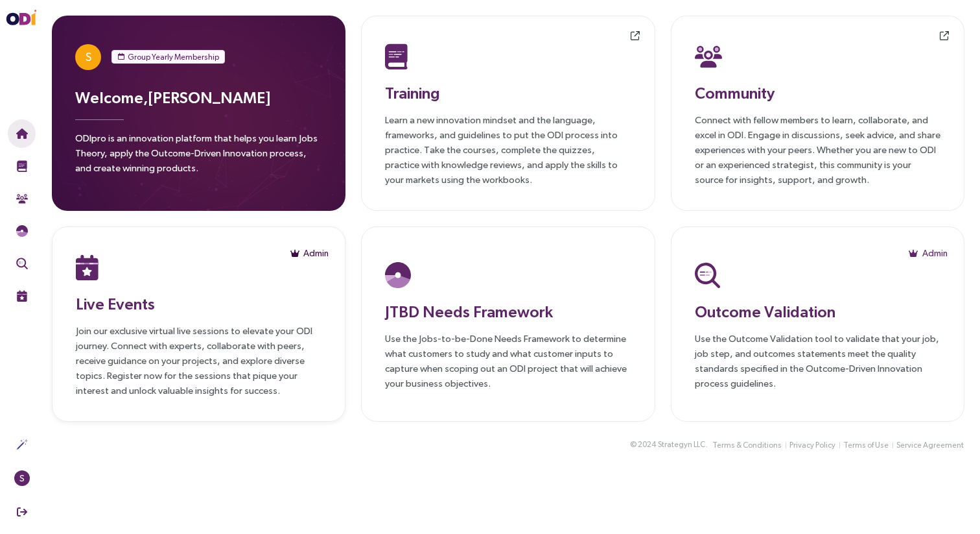 This screenshot has width=980, height=534. Describe the element at coordinates (818, 361) in the screenshot. I see `p: Use the Outcome Validation tool to validate that your job, job step, and outcomes statements meet...` at that location.